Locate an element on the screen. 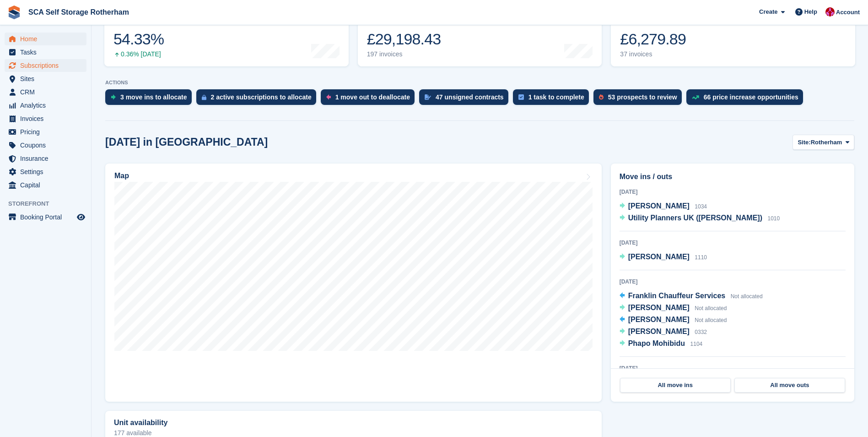 This screenshot has height=437, width=868. a: All move outs is located at coordinates (789, 385).